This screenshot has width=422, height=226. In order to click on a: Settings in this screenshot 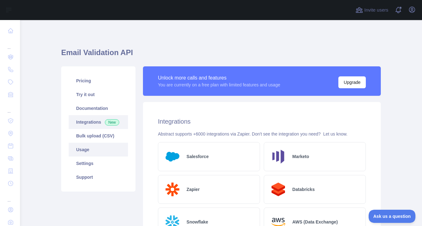, I will do `click(98, 163)`.